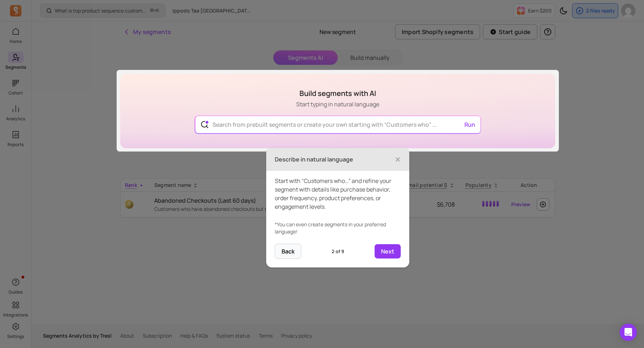  Describe the element at coordinates (338, 228) in the screenshot. I see `p: *You can even create segments in your preferred language!` at that location.